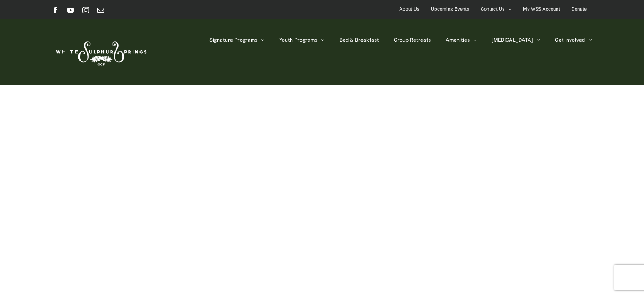 This screenshot has height=296, width=644. What do you see at coordinates (400, 40) in the screenshot?
I see `nav: Main Menu` at bounding box center [400, 40].